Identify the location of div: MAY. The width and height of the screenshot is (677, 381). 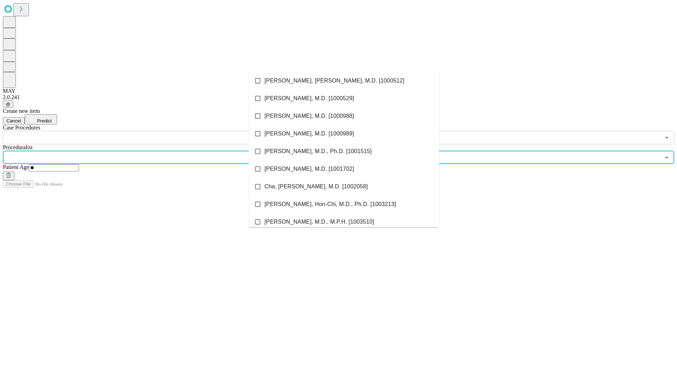
(338, 91).